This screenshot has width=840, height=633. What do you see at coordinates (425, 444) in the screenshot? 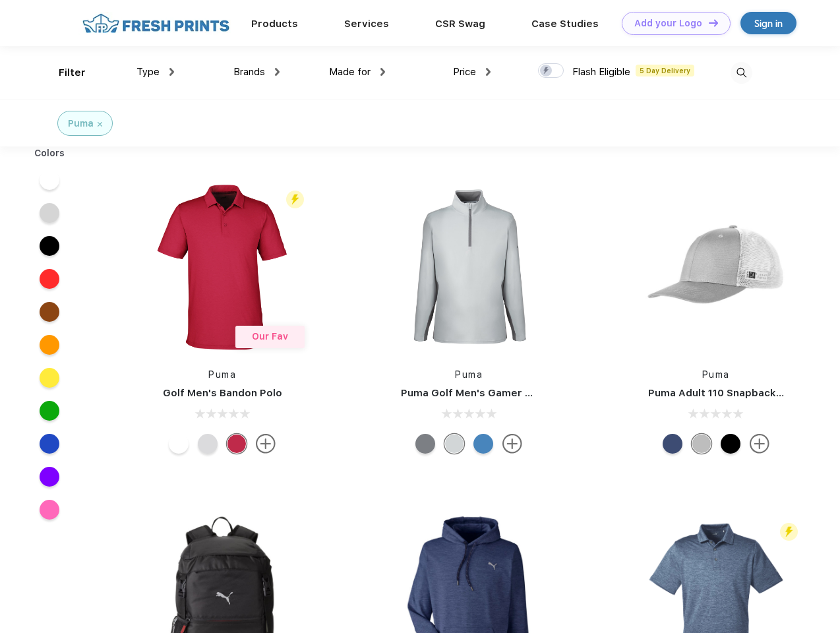
I see `div: Quiet Shade` at bounding box center [425, 444].